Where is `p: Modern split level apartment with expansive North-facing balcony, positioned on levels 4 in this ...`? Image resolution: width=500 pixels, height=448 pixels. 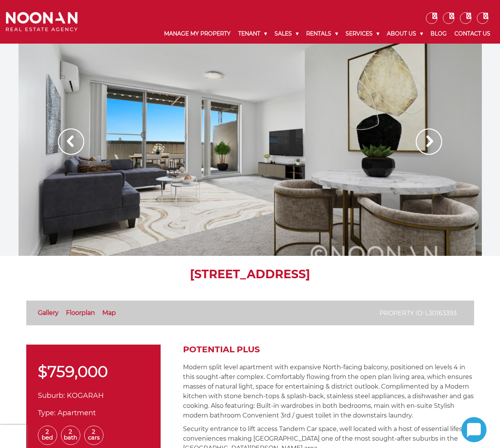 p: Modern split level apartment with expansive North-facing balcony, positioned on levels 4 in this ... is located at coordinates (328, 391).